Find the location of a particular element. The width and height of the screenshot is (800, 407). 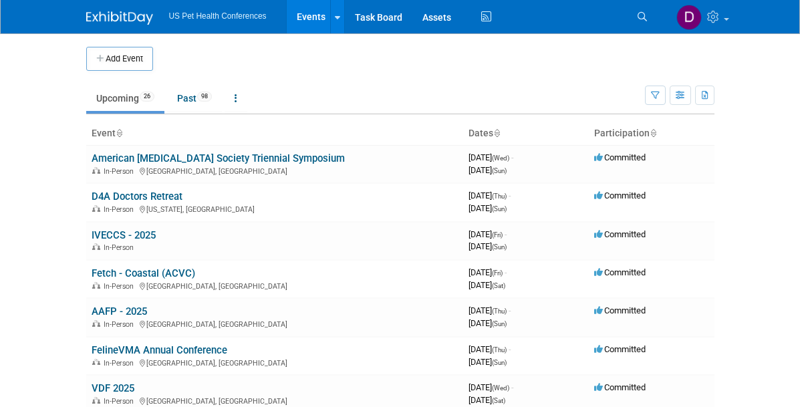

img: Debra Smith is located at coordinates (689, 17).